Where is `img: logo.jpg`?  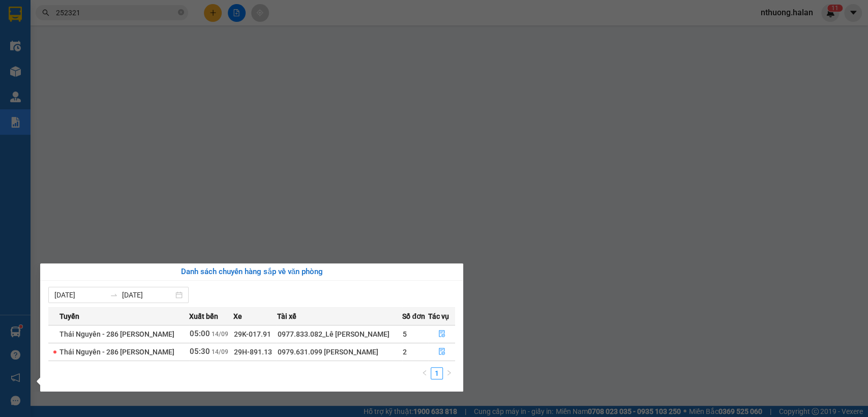
img: logo.jpg is located at coordinates (51, 38).